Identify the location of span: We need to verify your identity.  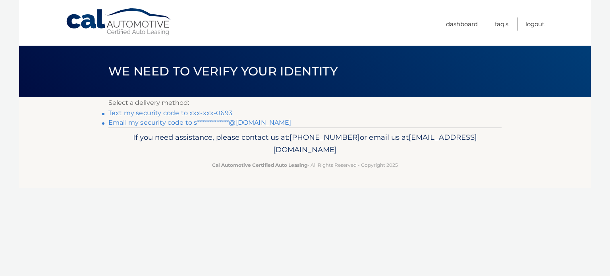
(223, 71).